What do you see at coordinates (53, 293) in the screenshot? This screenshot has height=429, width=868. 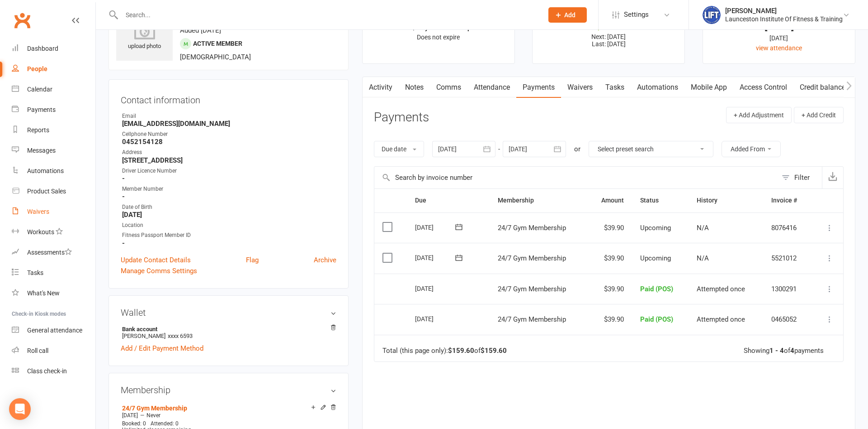 I see `a: What's New` at bounding box center [53, 293].